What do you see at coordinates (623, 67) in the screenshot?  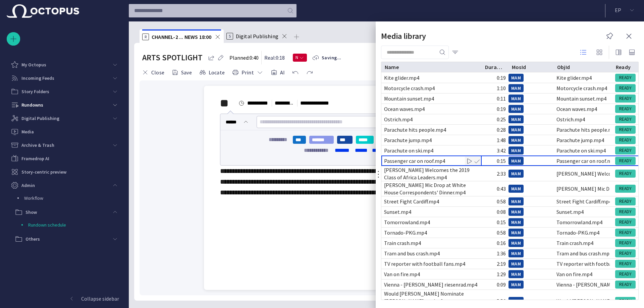 I see `div: Ready` at bounding box center [623, 67].